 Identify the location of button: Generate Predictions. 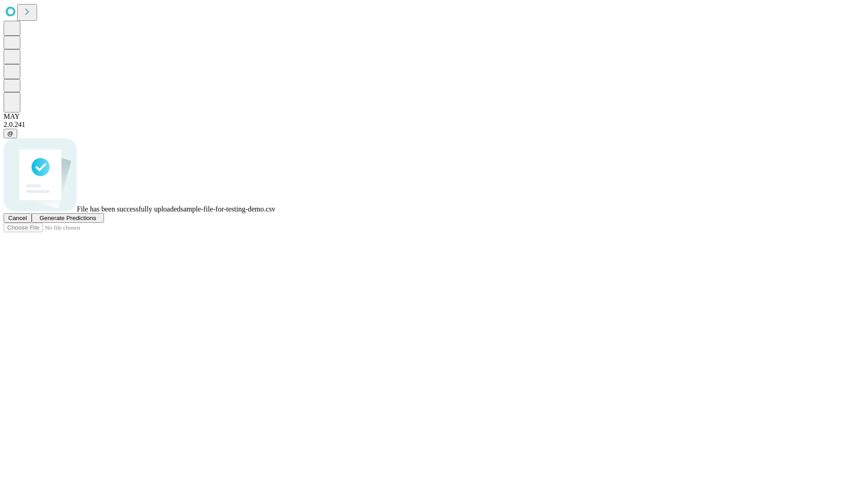
(68, 218).